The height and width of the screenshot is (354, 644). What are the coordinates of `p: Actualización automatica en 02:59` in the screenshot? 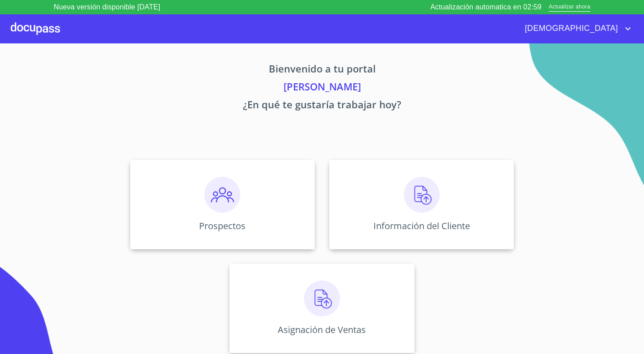 It's located at (486, 7).